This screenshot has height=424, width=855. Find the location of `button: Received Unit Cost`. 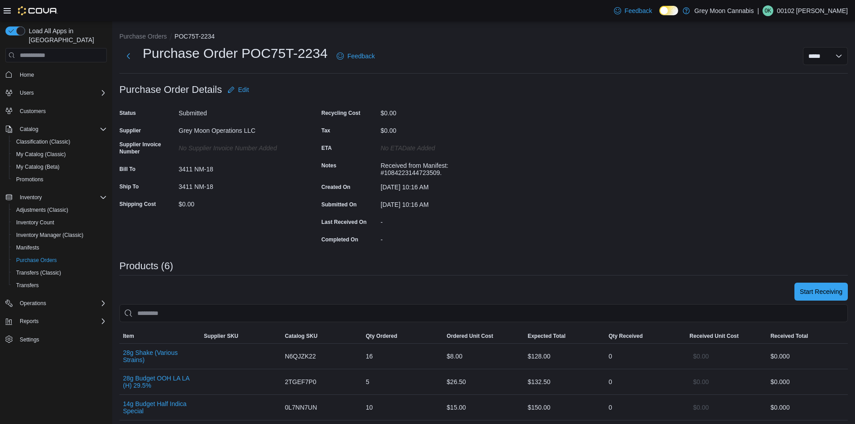

button: Received Unit Cost is located at coordinates (726, 336).